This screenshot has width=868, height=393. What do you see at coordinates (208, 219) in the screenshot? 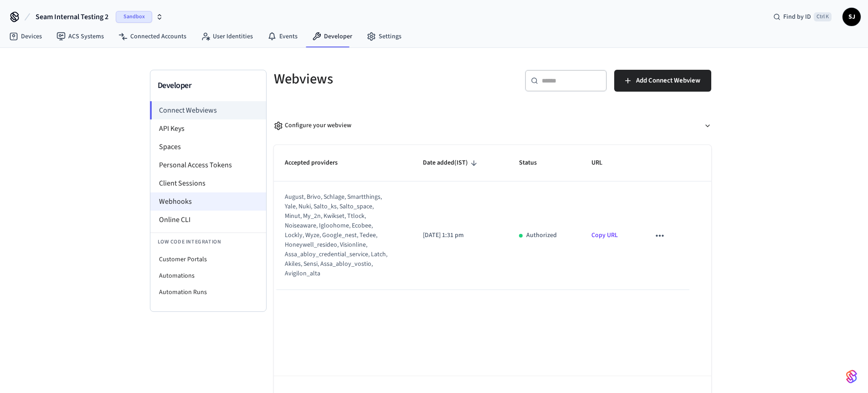
I see `li: Online CLI` at bounding box center [208, 219].